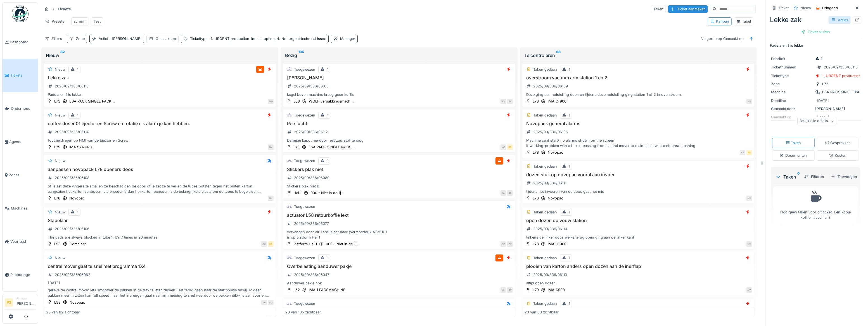 The image size is (868, 326). What do you see at coordinates (793, 143) in the screenshot?
I see `div: Taken` at bounding box center [793, 143].